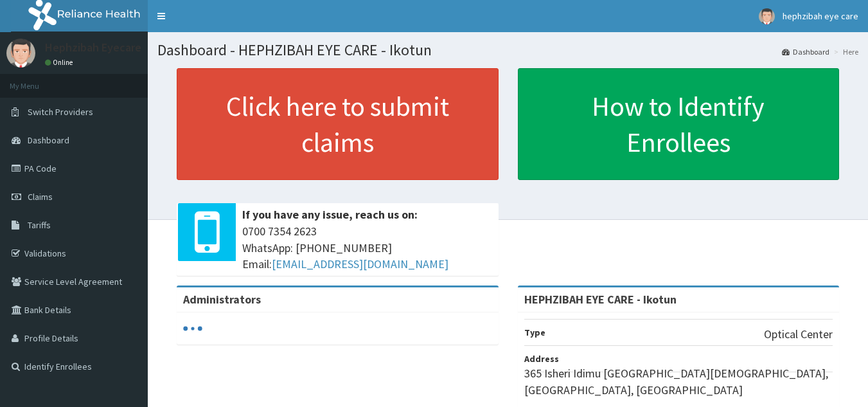 The height and width of the screenshot is (407, 868). I want to click on p: Optical Center, so click(798, 334).